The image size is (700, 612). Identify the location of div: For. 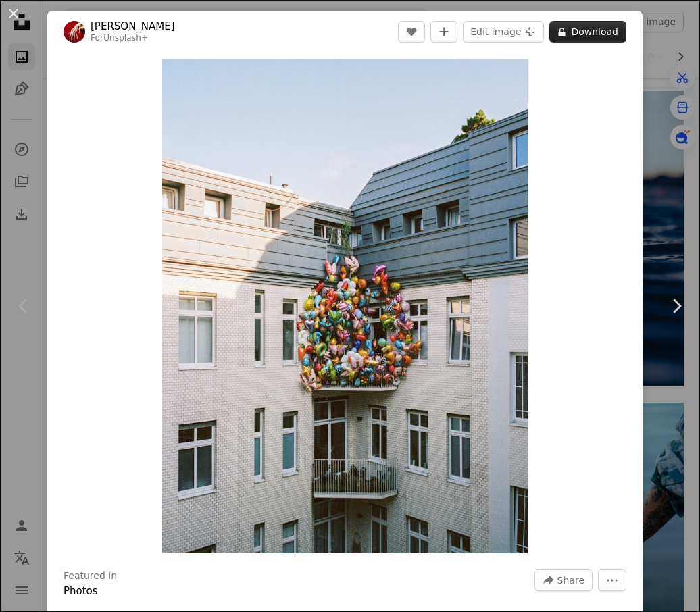
(132, 39).